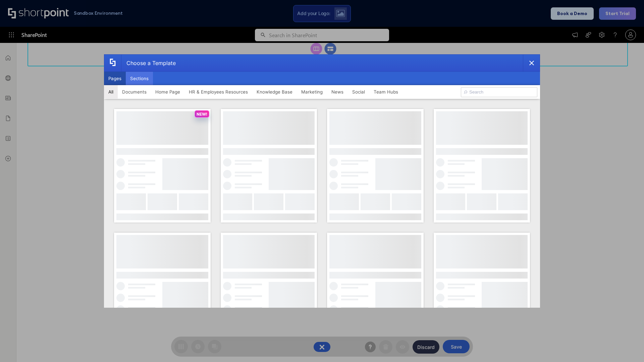  I want to click on button: Pages, so click(115, 79).